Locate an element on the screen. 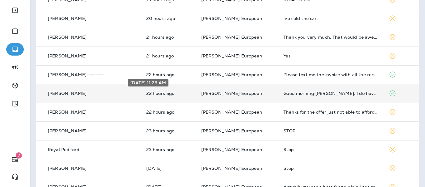 This screenshot has width=425, height=187. div: Good morning Mickey. I do have an estimate of $2649.99 to complete the last two repairs recommend... is located at coordinates (331, 93).